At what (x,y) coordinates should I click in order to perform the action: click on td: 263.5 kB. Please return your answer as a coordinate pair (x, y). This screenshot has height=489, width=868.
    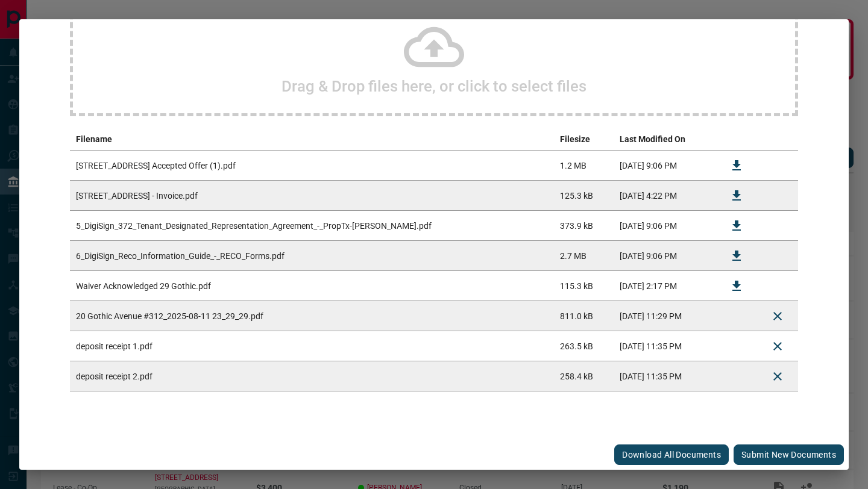
    Looking at the image, I should click on (584, 346).